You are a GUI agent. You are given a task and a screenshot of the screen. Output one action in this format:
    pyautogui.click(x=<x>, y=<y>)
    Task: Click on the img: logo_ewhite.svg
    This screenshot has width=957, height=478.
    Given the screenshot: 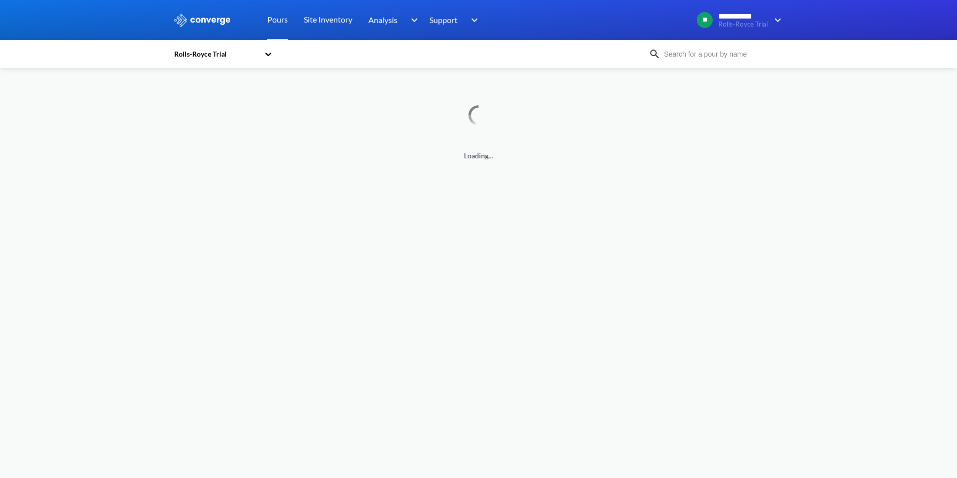 What is the action you would take?
    pyautogui.click(x=202, y=20)
    